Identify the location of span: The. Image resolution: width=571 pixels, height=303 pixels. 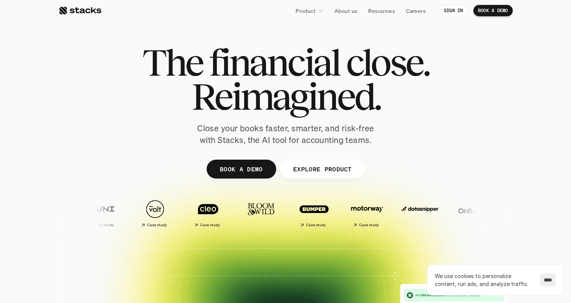
(172, 62).